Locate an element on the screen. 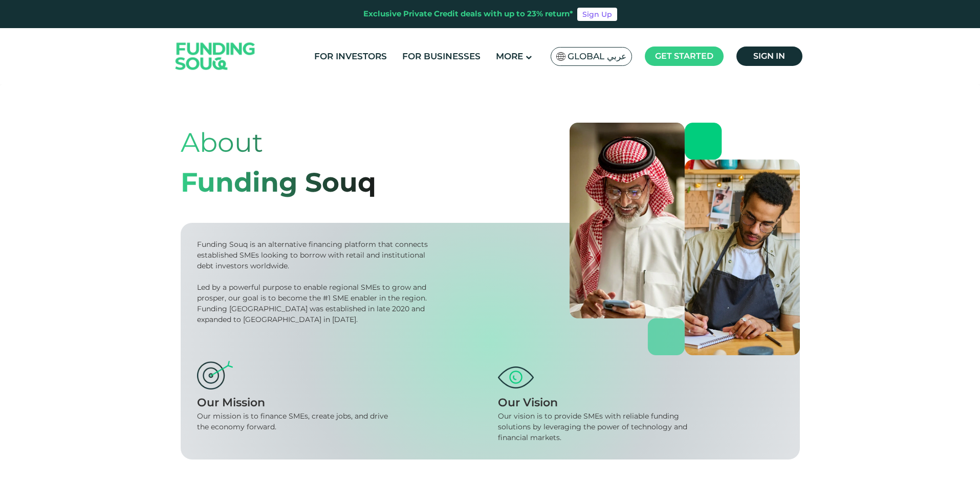 The width and height of the screenshot is (980, 483). div: Our mission is to finance SMEs, create jobs, and drive the economy forward. is located at coordinates (297, 422).